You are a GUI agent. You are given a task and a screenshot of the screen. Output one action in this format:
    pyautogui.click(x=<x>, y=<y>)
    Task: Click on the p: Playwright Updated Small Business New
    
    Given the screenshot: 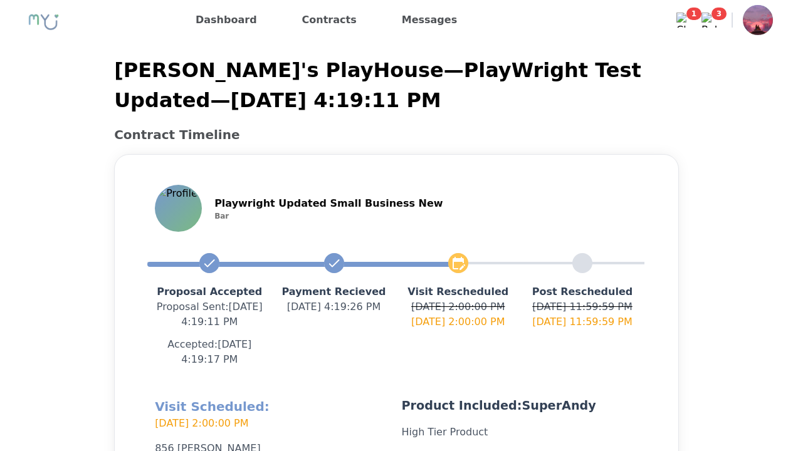 What is the action you would take?
    pyautogui.click(x=328, y=204)
    